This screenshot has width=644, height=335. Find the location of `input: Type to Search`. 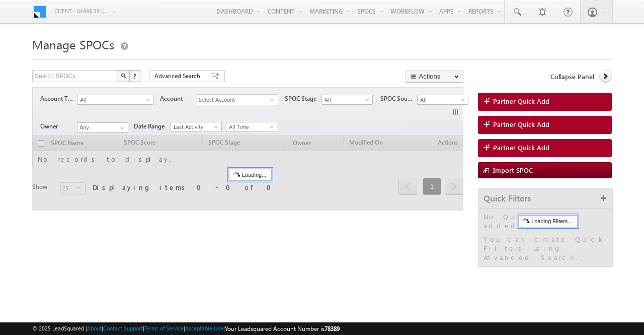

input: Type to Search is located at coordinates (103, 127).